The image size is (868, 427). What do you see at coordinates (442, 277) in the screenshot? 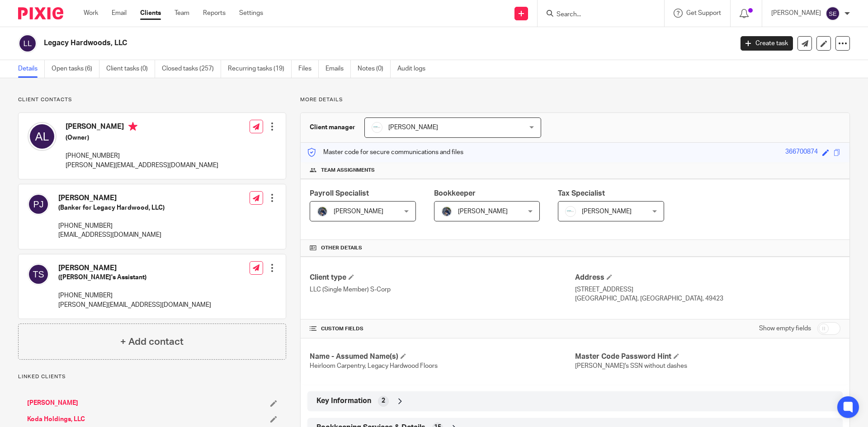
I see `h4: Client type` at bounding box center [442, 277].